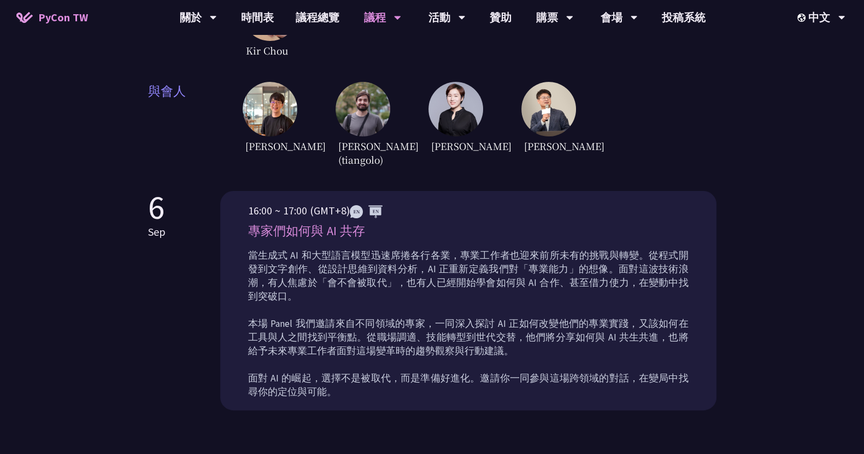 The height and width of the screenshot is (454, 864). I want to click on p: 當生成式 AI 和大型語言模型迅速席捲各行各業，專業工作者也迎來前所未有的挑戰與轉變。從程式開發到文字創作、從設計思維到資料分析，AI 正重新定義我們對「專業能力」的想像。面對這波技術浪潮，有人..., so click(468, 324).